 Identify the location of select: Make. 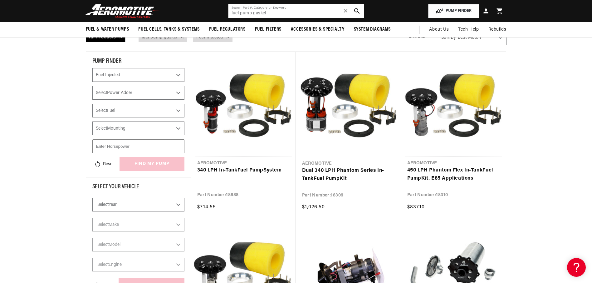
(138, 224).